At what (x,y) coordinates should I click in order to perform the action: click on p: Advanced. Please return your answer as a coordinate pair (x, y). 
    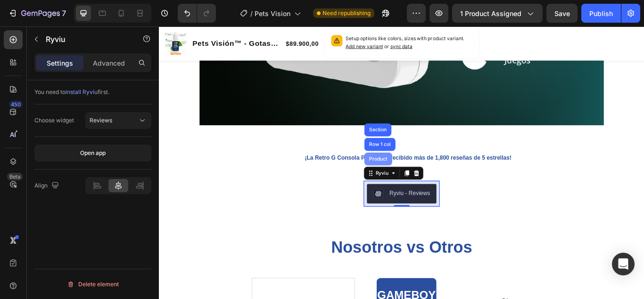
    Looking at the image, I should click on (109, 63).